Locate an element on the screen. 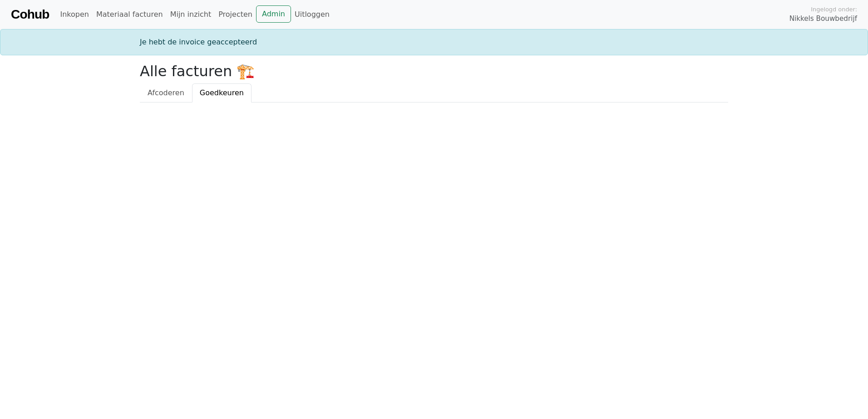 This screenshot has height=419, width=868. div: Je hebt de invoice geaccepteerd is located at coordinates (434, 42).